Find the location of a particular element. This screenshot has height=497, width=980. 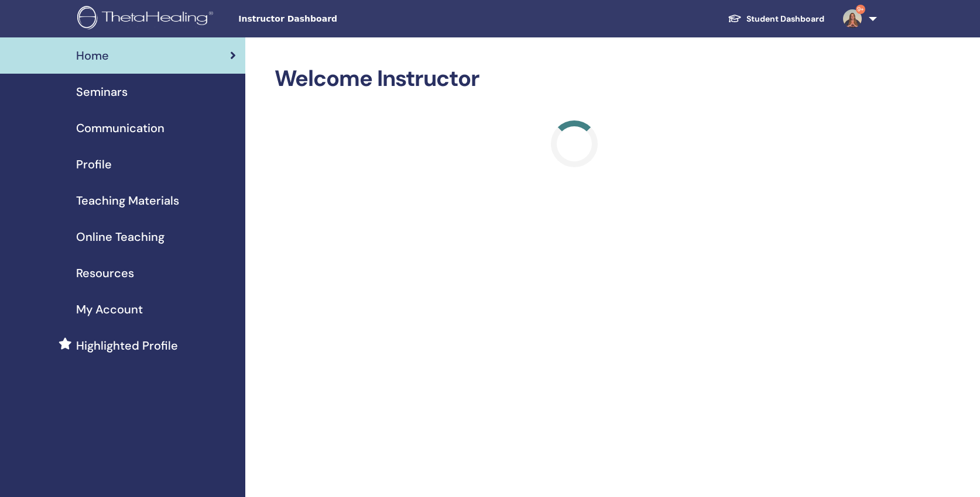

span: Communication is located at coordinates (120, 128).